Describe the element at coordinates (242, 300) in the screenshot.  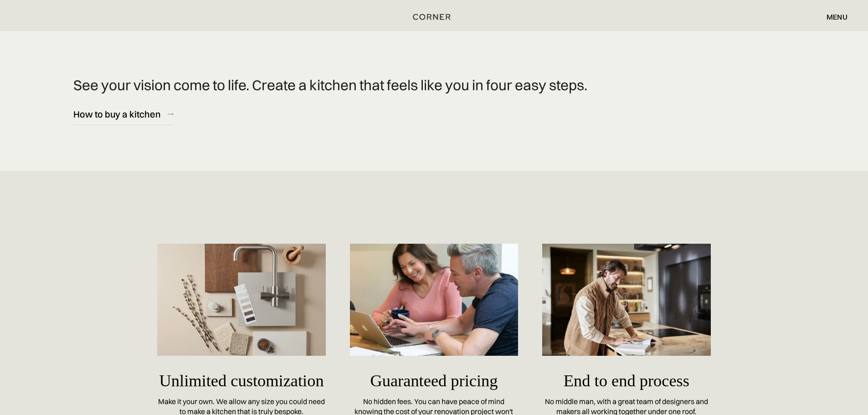
I see `img: Samples of materials for countertop and cabinets, colors of paint, a tap` at that location.